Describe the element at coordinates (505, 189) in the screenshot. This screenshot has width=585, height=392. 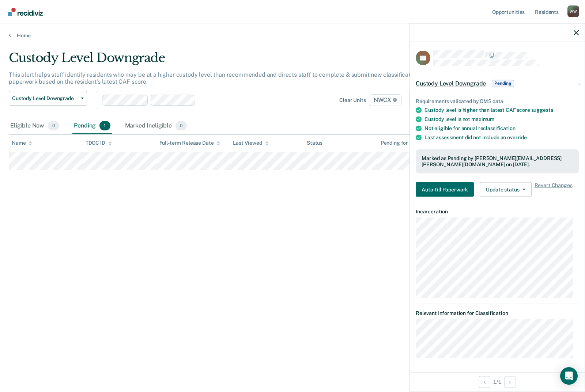
I see `button: Update status` at that location.